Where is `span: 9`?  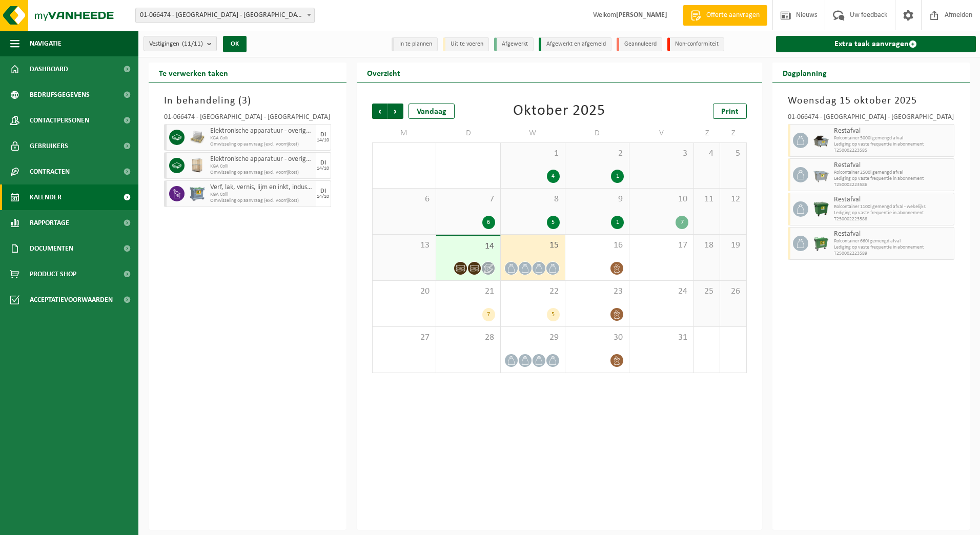
span: 9 is located at coordinates (597, 199).